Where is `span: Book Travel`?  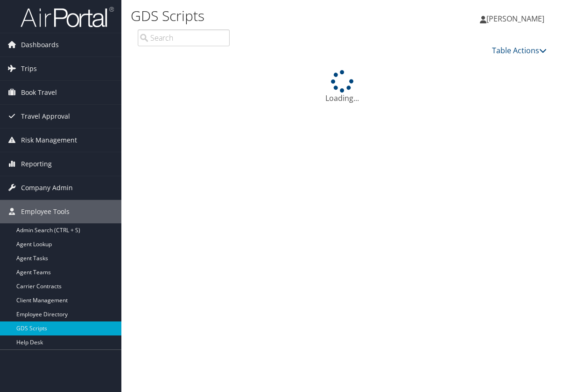
span: Book Travel is located at coordinates (39, 92).